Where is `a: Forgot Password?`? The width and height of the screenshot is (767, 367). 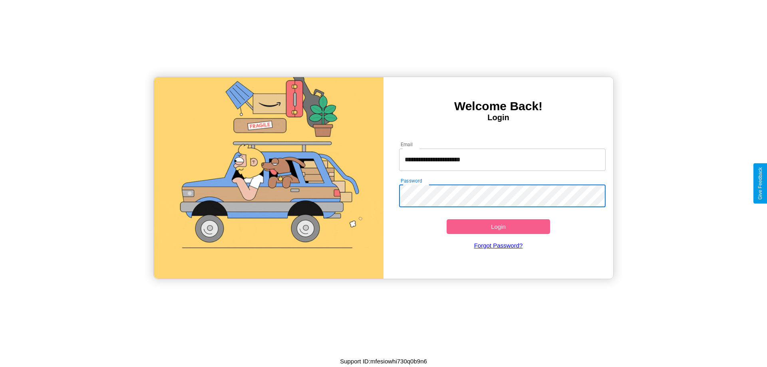 a: Forgot Password? is located at coordinates (498, 245).